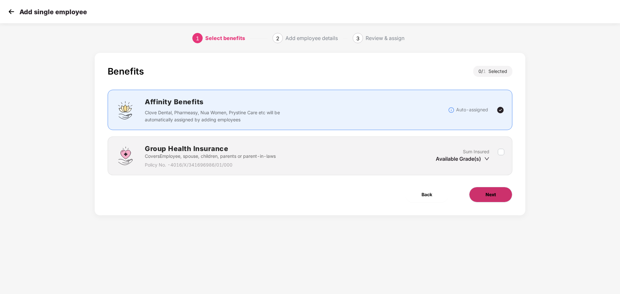 This screenshot has width=620, height=294. I want to click on span: Back, so click(426, 195).